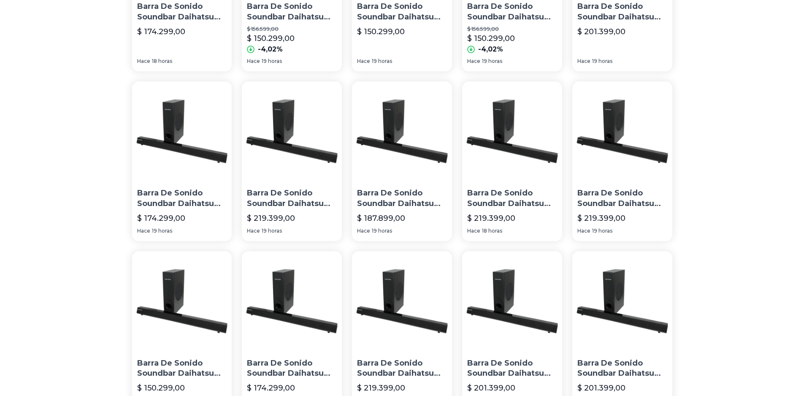 Image resolution: width=804 pixels, height=396 pixels. I want to click on p: $ 187.899,00, so click(381, 218).